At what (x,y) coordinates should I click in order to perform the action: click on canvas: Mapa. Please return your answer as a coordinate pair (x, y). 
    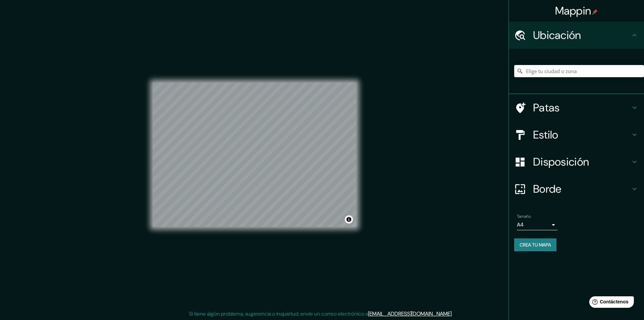
    Looking at the image, I should click on (255, 155).